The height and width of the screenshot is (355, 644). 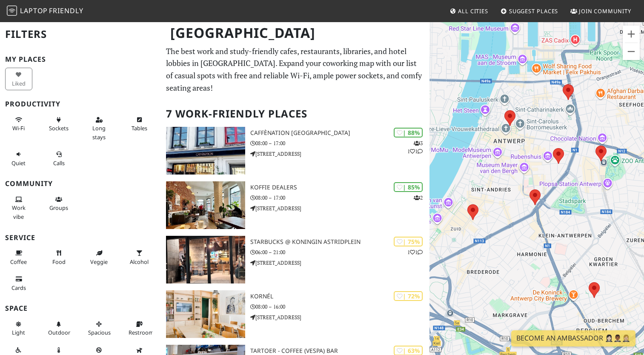 I want to click on button: Groups, so click(x=59, y=204).